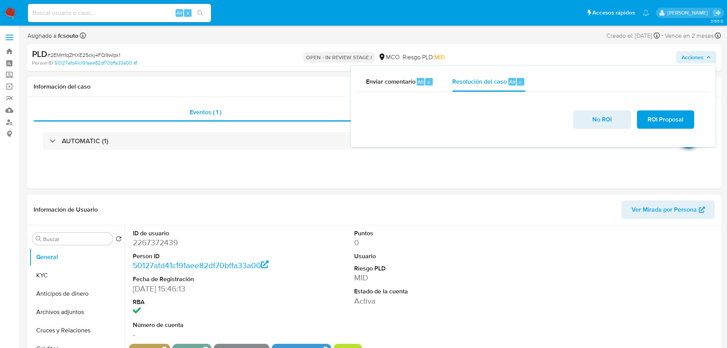  What do you see at coordinates (391, 81) in the screenshot?
I see `span: Enviar comentario` at bounding box center [391, 81].